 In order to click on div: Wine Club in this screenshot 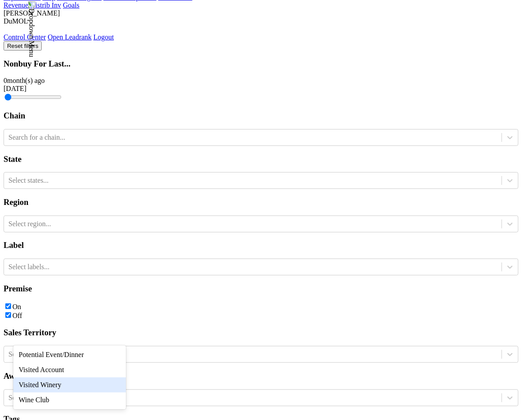, I will do `click(69, 400)`.